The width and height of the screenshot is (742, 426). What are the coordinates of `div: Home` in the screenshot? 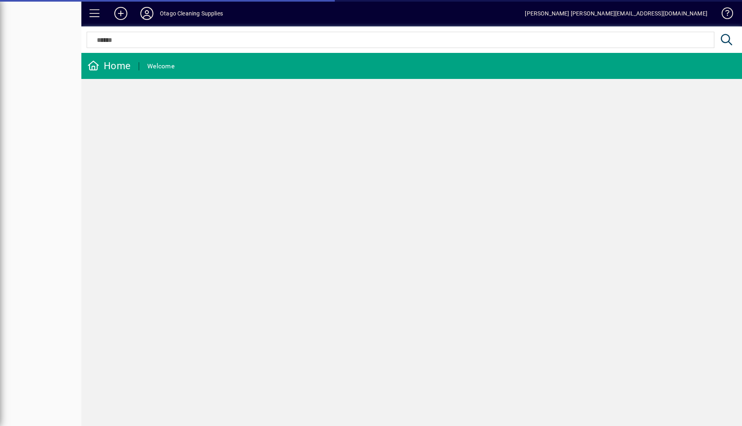 It's located at (109, 66).